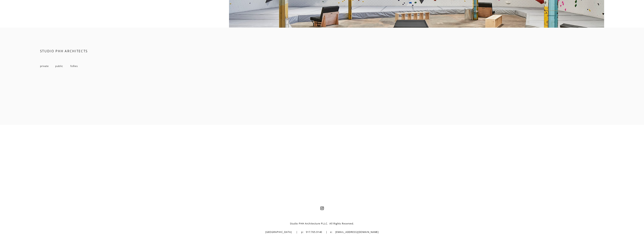 The width and height of the screenshot is (644, 247). What do you see at coordinates (64, 51) in the screenshot?
I see `span: STUDIO PHH ARCHITECTS` at bounding box center [64, 51].